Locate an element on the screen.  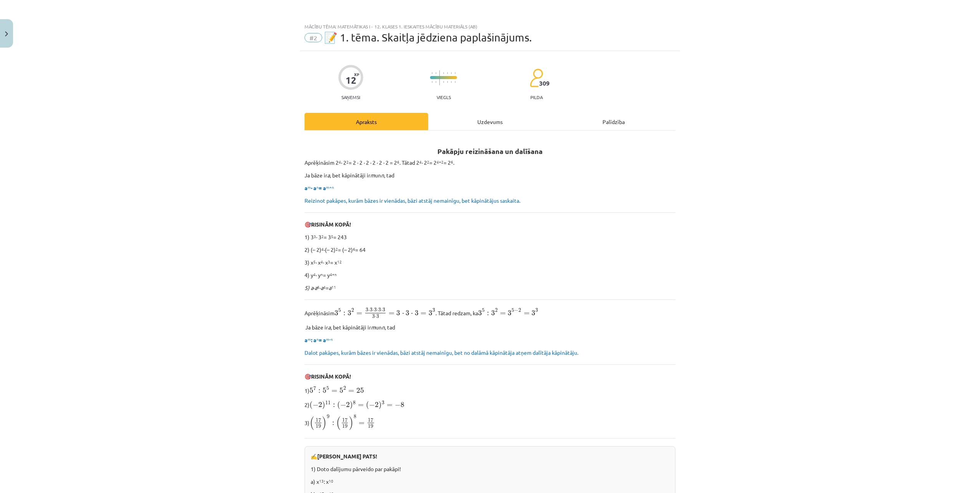
p: 4) y ∙ y = y is located at coordinates (490, 275).